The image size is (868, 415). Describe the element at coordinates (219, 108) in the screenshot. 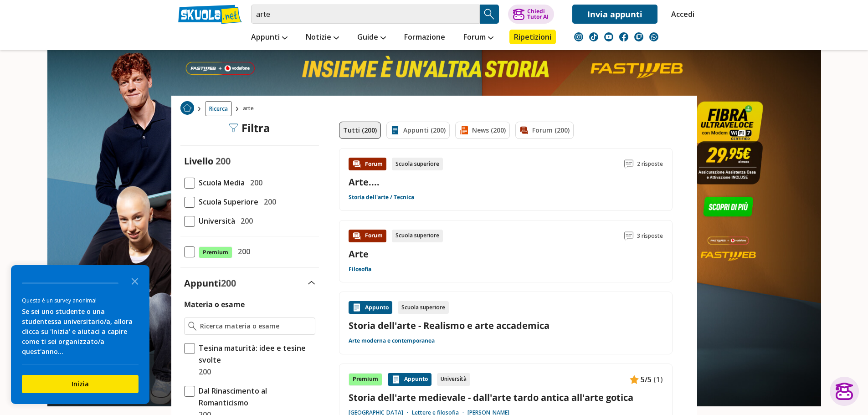

I see `a: Ricerca` at that location.